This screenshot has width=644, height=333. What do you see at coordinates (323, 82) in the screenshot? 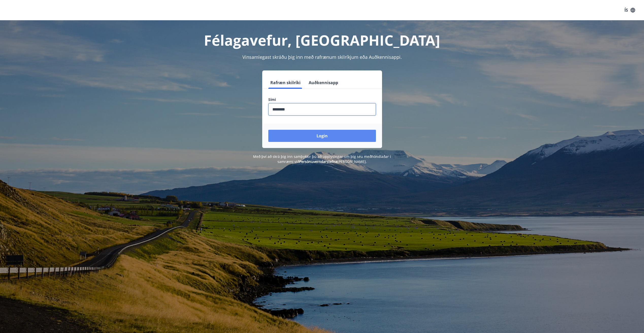
I see `button: Auðkennisapp` at bounding box center [323, 82].